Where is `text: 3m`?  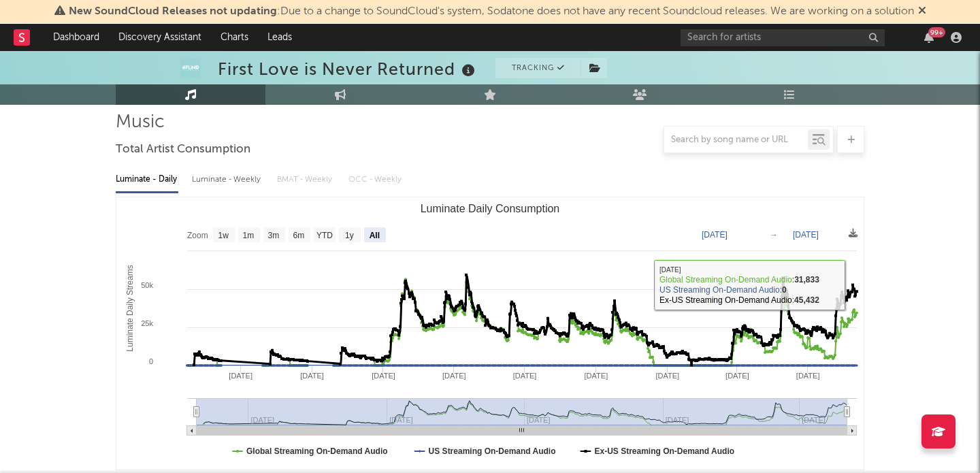
text: 3m is located at coordinates (273, 235).